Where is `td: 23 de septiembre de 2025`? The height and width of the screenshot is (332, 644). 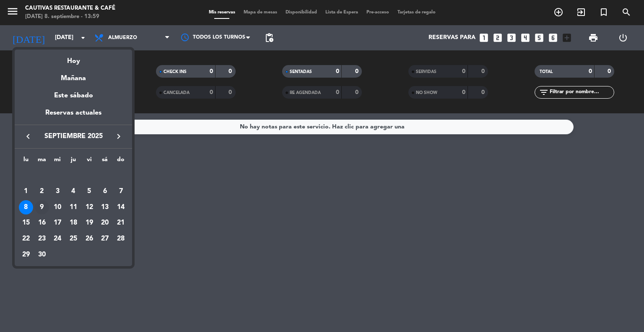
td: 23 de septiembre de 2025 is located at coordinates (42, 239).